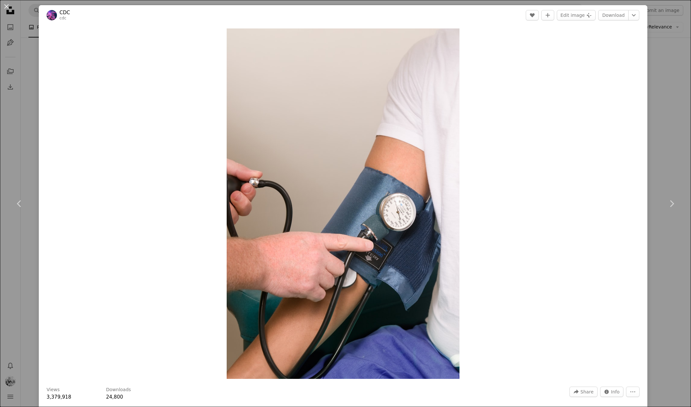  I want to click on button: Add to Collection, so click(548, 15).